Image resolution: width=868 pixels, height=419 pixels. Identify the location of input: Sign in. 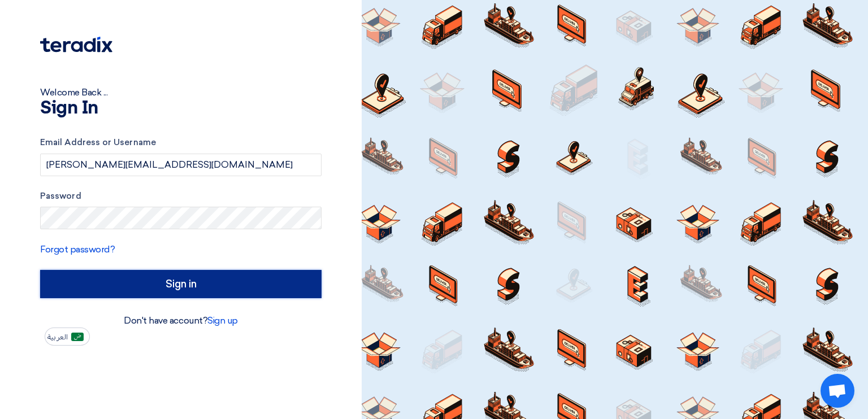
(181, 284).